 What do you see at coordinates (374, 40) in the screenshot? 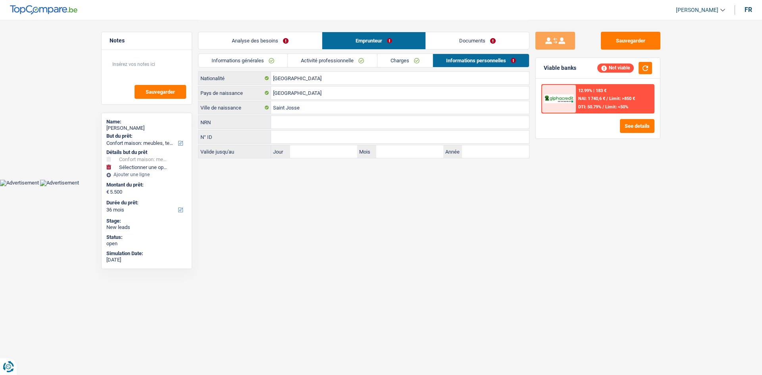
I see `a: Emprunteur` at bounding box center [374, 40].